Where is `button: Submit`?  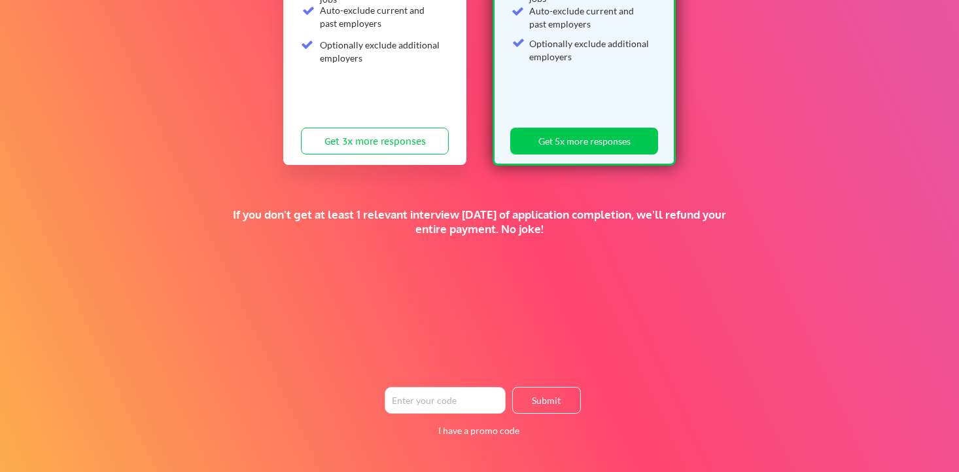
button: Submit is located at coordinates (546, 400).